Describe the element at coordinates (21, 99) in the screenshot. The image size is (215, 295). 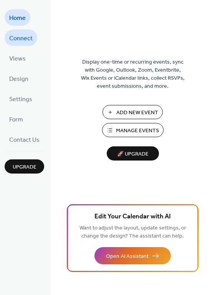
I see `a: Settings` at that location.